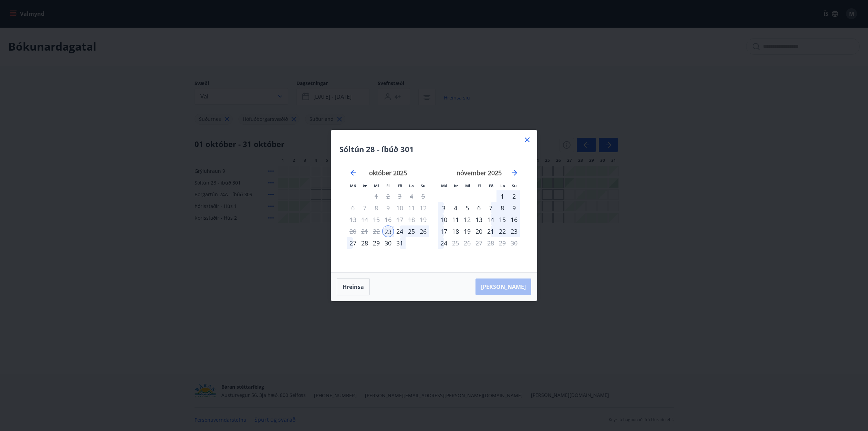 This screenshot has width=868, height=431. I want to click on div: Move backward to switch to the previous month., so click(354, 173).